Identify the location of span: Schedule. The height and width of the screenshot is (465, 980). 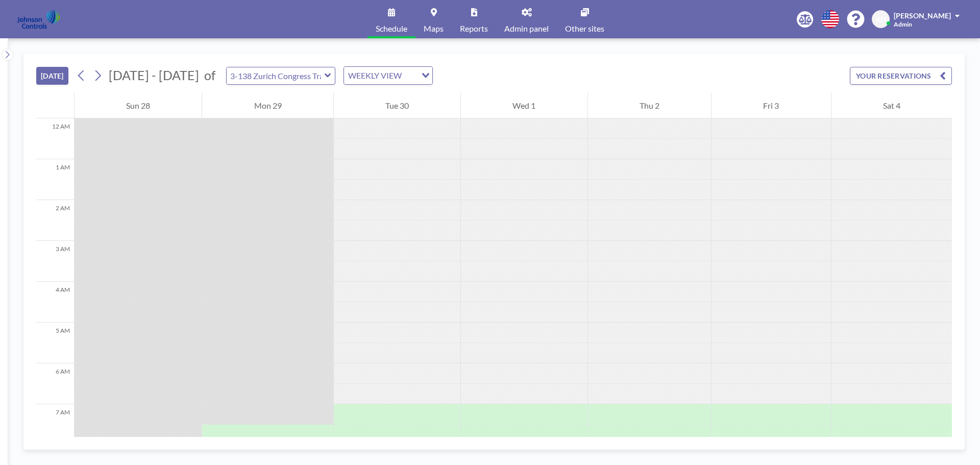
(391, 29).